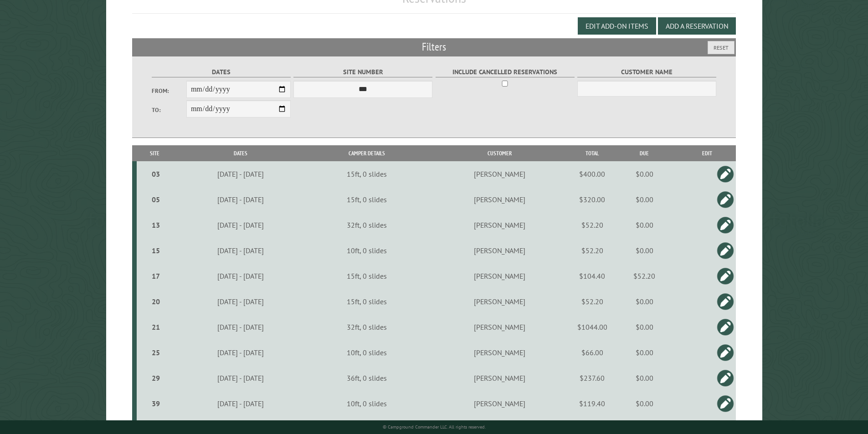  I want to click on label: Site Number, so click(363, 72).